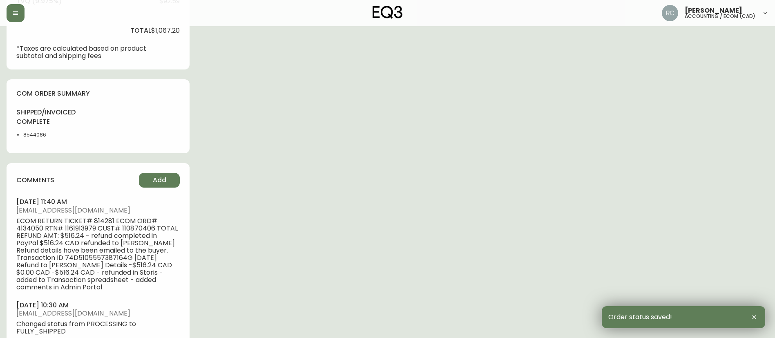 Image resolution: width=775 pixels, height=338 pixels. I want to click on button: Add, so click(159, 180).